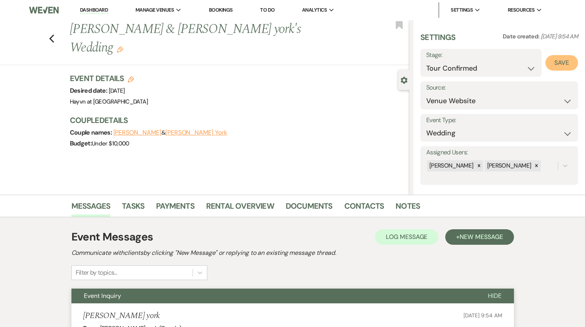 The image size is (585, 327). I want to click on div: Filter by topics..., so click(96, 273).